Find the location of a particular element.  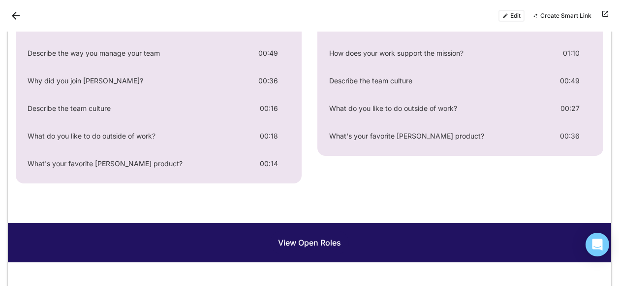

div: 01:10 is located at coordinates (572, 53).